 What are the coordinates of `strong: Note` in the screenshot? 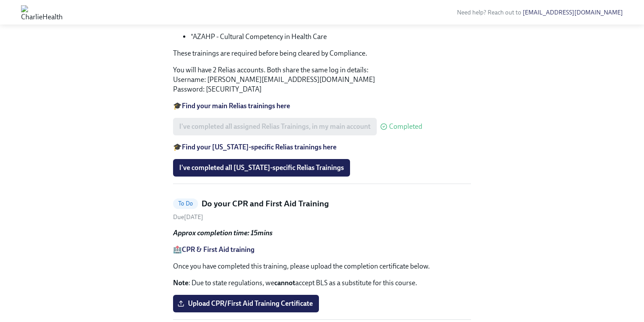 It's located at (181, 283).